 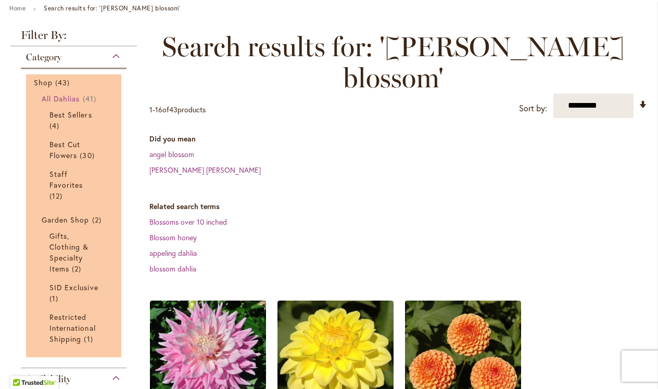 I want to click on a: Staff Favorites, so click(x=75, y=185).